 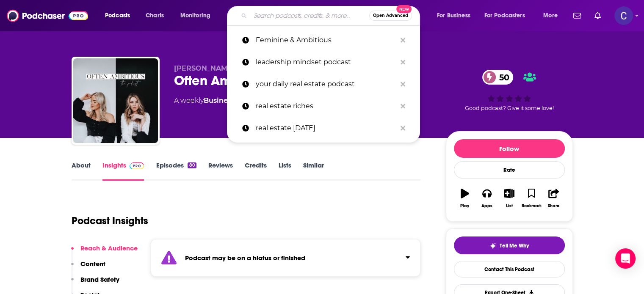 What do you see at coordinates (110, 221) in the screenshot?
I see `h1: Podcast Insights` at bounding box center [110, 221].